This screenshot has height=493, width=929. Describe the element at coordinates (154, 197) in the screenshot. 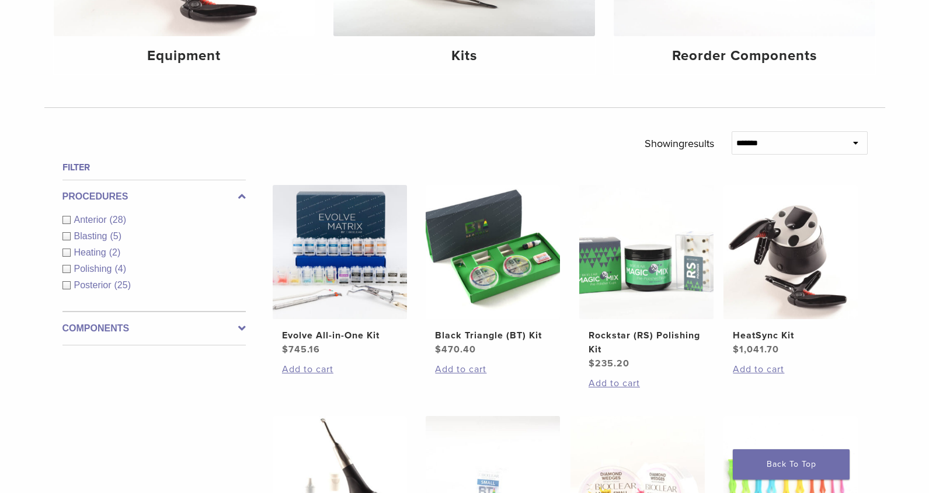

I see `label: Procedures` at that location.